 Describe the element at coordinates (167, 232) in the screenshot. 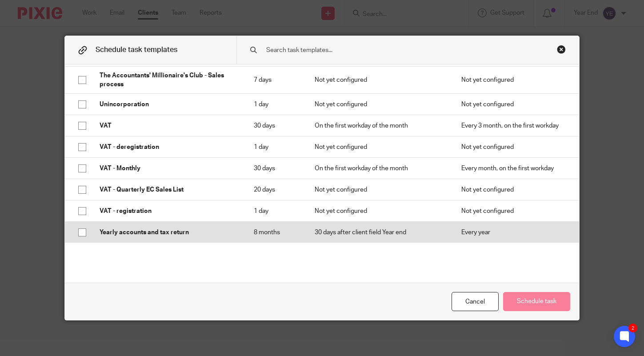

I see `p: Yearly accounts and tax return` at that location.